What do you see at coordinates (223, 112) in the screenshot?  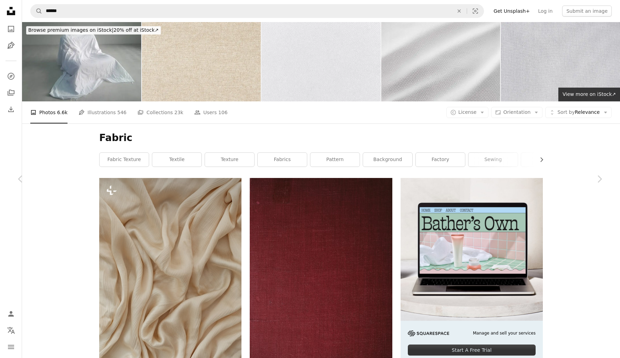 I see `span: 106` at bounding box center [223, 112].